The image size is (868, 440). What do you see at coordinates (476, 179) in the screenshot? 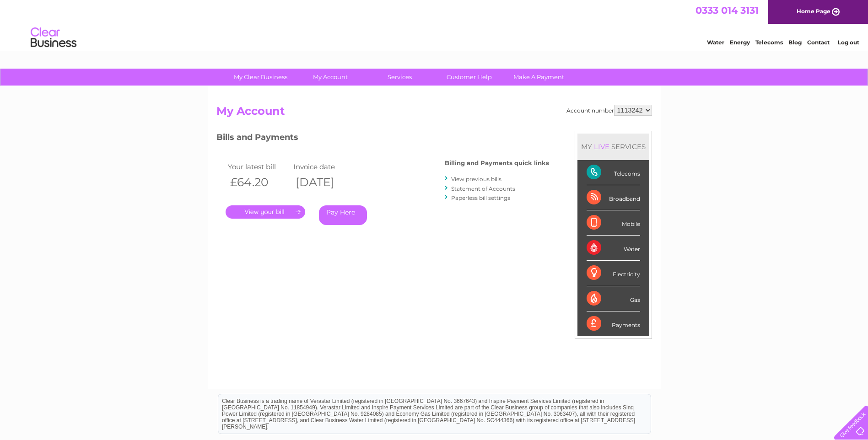
I see `a: View previous bills` at bounding box center [476, 179].